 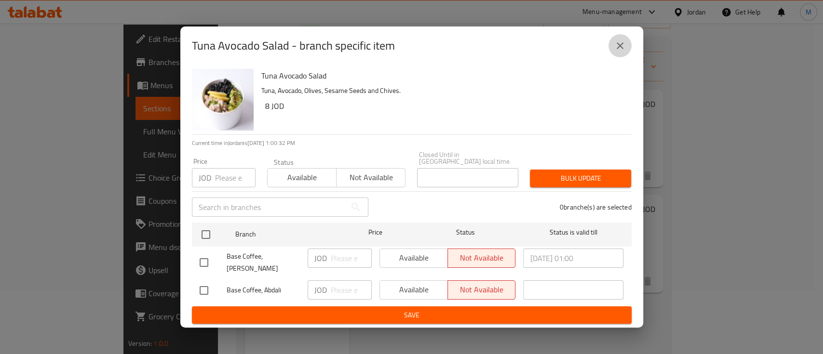 I want to click on h2: Tuna Avocado Salad - branch specific item, so click(x=293, y=46).